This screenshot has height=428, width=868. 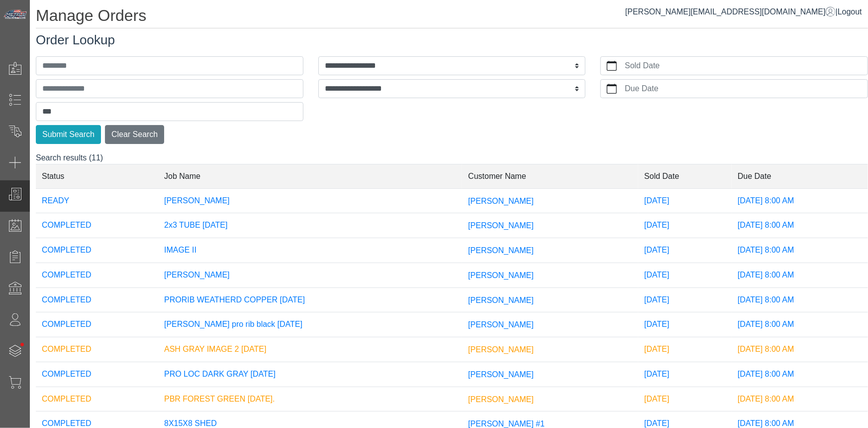 I want to click on span: Logout, so click(x=850, y=12).